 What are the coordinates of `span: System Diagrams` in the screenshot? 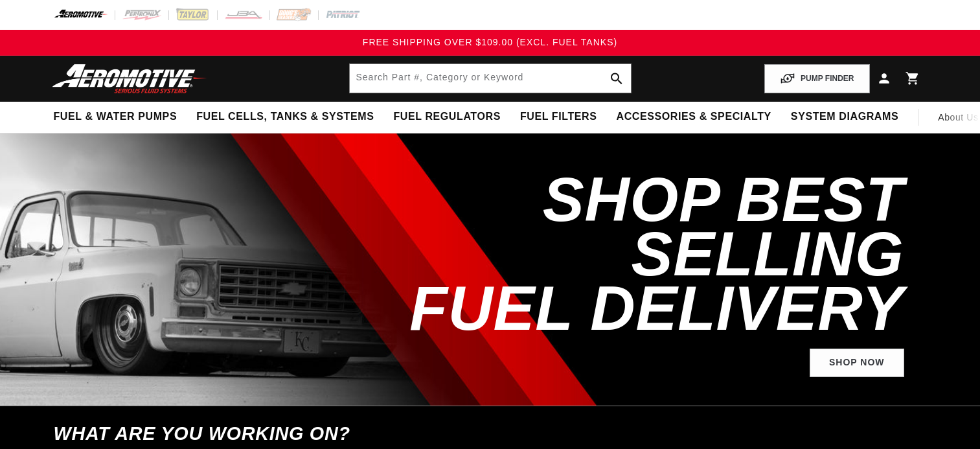 It's located at (844, 117).